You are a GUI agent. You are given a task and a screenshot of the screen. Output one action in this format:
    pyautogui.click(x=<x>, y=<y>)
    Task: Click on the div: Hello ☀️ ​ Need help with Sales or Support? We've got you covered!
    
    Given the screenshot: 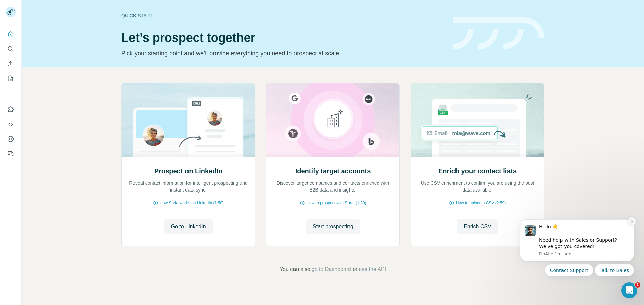 What is the action you would take?
    pyautogui.click(x=74, y=26)
    